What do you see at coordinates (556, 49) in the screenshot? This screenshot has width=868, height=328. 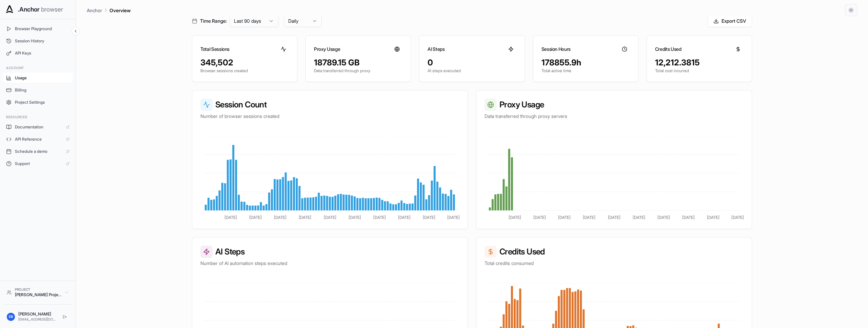 I see `h3: Session Hours` at bounding box center [556, 49].